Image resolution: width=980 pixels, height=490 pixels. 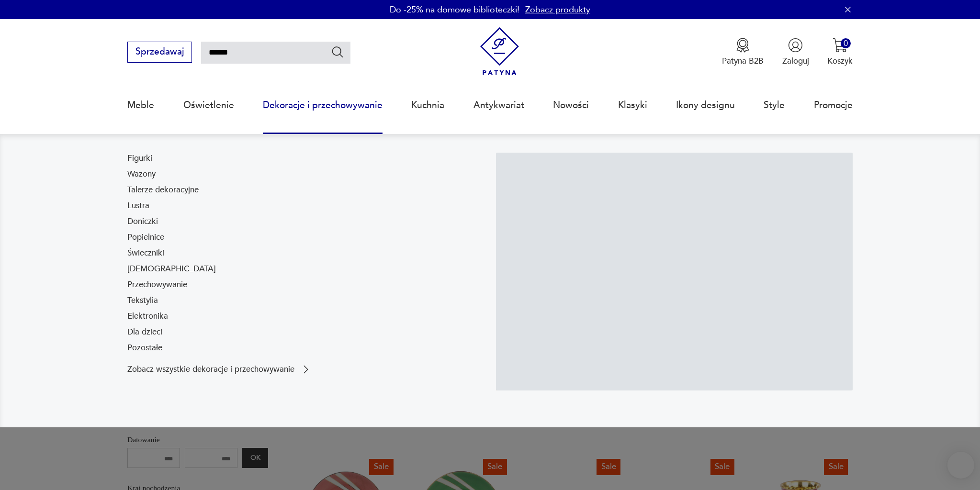 What do you see at coordinates (742, 52) in the screenshot?
I see `a: Ikona medaluPatyna B2B` at bounding box center [742, 52].